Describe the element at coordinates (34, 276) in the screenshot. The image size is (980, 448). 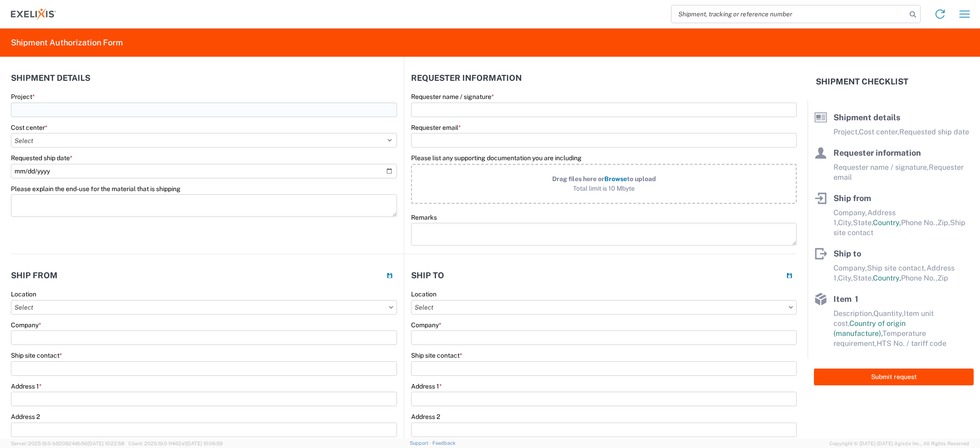
I see `h2: Ship from` at that location.